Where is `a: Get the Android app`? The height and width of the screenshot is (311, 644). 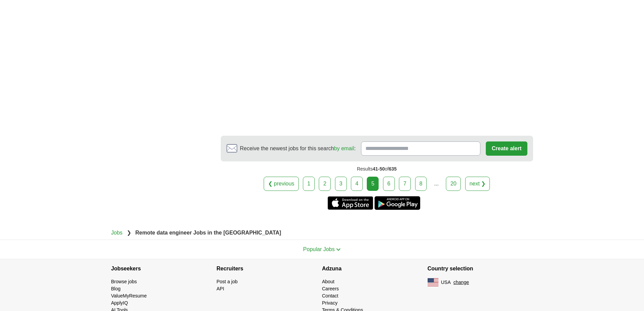 a: Get the Android app is located at coordinates (397, 203).